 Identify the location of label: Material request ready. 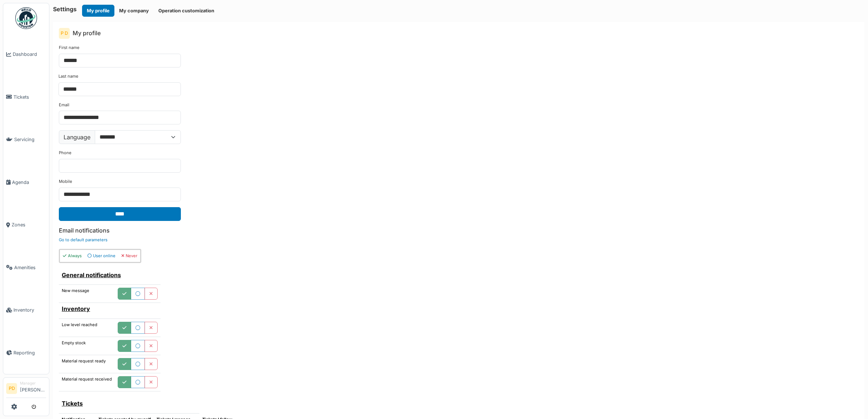
(83, 361).